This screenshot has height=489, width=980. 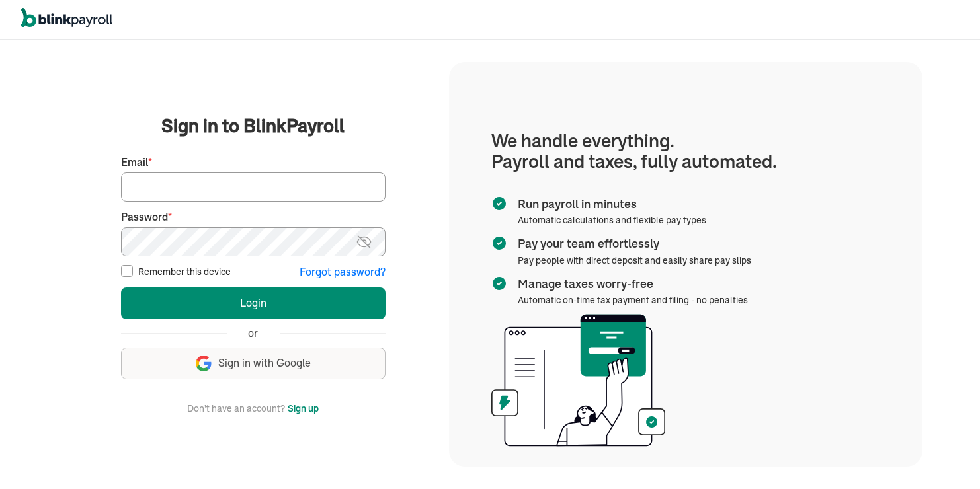 I want to click on img: google, so click(x=203, y=364).